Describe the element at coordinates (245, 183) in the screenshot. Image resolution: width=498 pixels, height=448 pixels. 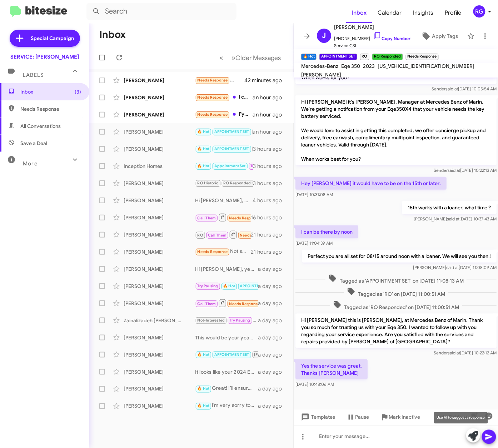
I see `span: RO Responded Historic` at that location.